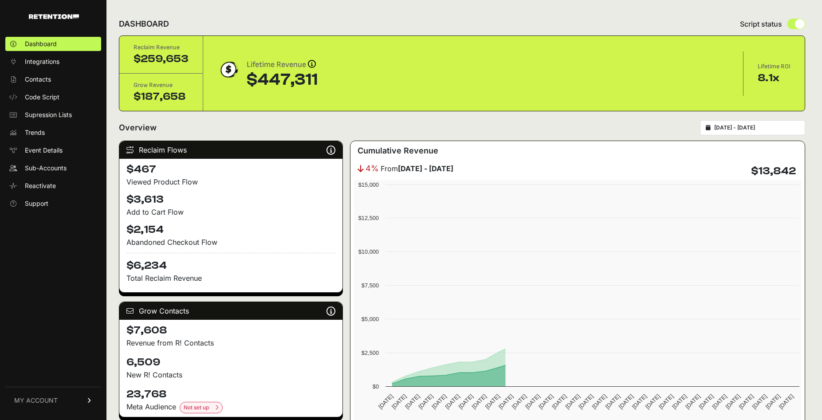  I want to click on a: Reactivate, so click(53, 186).